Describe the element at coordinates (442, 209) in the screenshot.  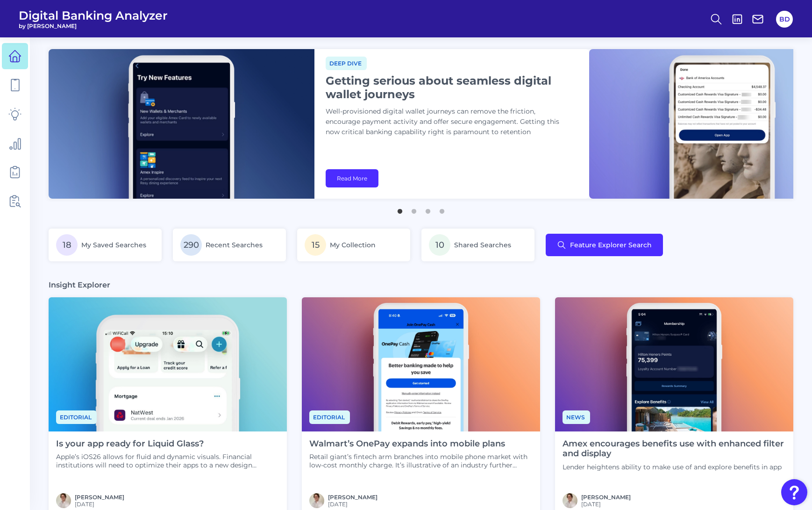
I see `button: 4` at that location.